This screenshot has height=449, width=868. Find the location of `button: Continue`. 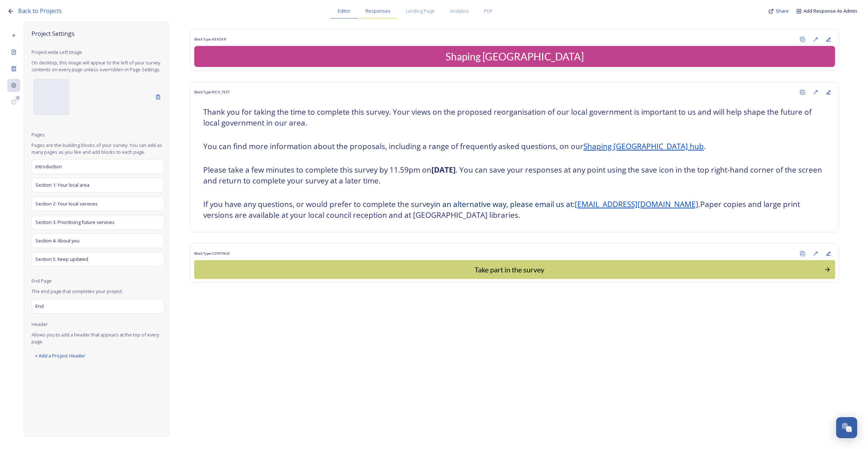

button: Continue is located at coordinates (515, 270).